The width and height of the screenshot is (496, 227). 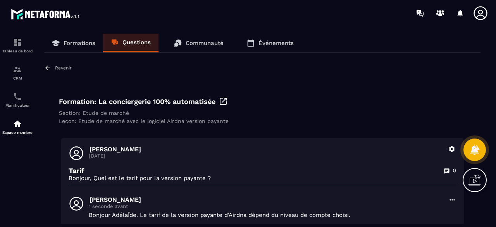 What do you see at coordinates (63, 68) in the screenshot?
I see `p: Revenir` at bounding box center [63, 68].